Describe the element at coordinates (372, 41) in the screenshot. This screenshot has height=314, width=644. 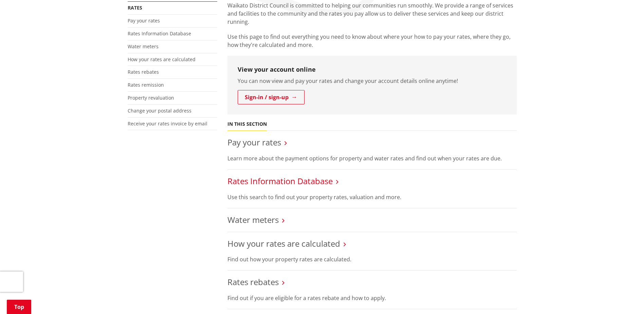
I see `p: Use this page to find out everything you need to know about where your how to pay your rates, whe...` at that location.